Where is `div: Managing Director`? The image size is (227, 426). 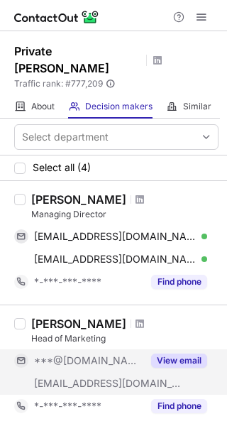 div: Managing Director is located at coordinates (125, 214).